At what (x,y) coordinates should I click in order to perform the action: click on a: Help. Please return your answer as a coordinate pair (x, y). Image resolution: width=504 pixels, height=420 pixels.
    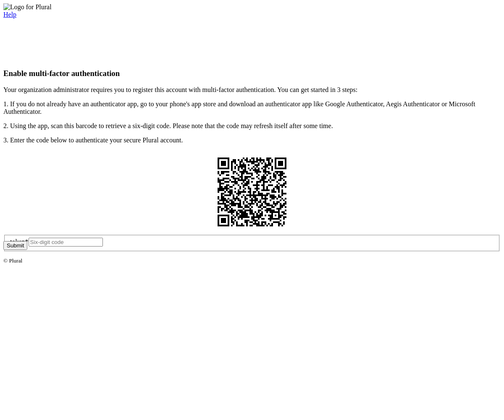
    Looking at the image, I should click on (10, 14).